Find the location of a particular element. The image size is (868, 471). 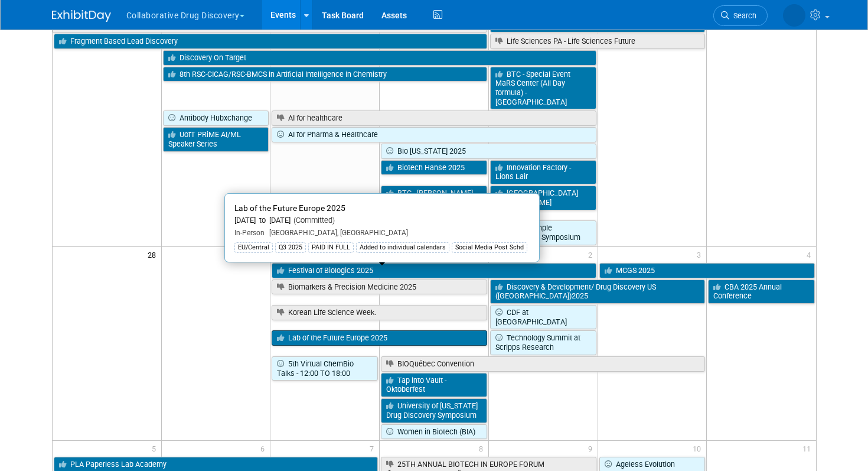

span: 8 is located at coordinates (483, 448).